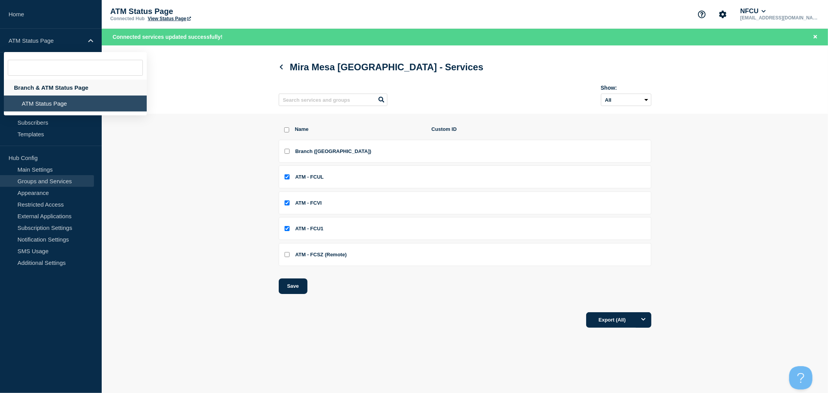 The width and height of the screenshot is (828, 393). I want to click on button: Options, so click(644, 320).